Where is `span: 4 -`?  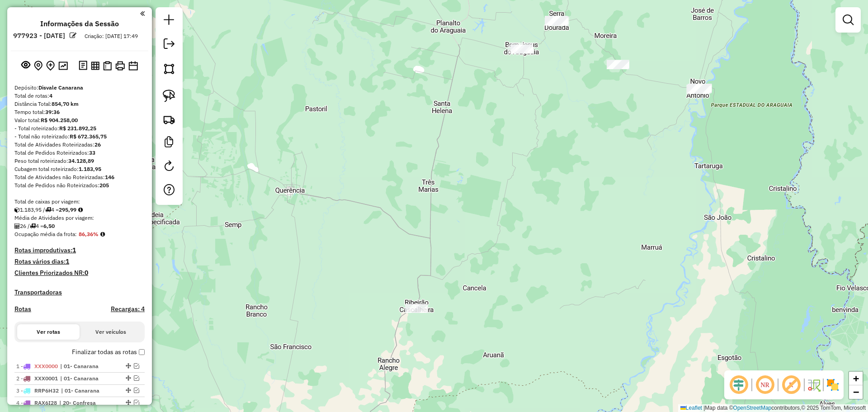
span: 4 - is located at coordinates (36, 402).